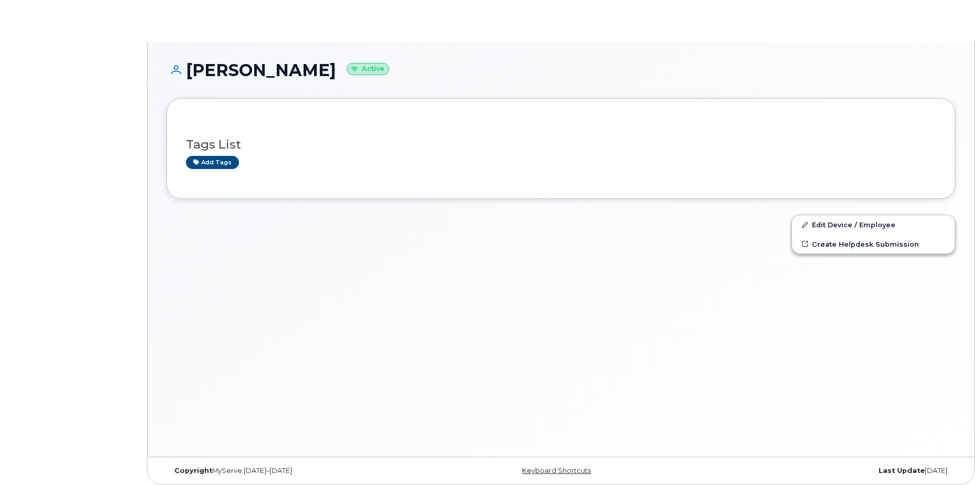 Image resolution: width=980 pixels, height=485 pixels. Describe the element at coordinates (193, 470) in the screenshot. I see `strong: Copyright` at that location.